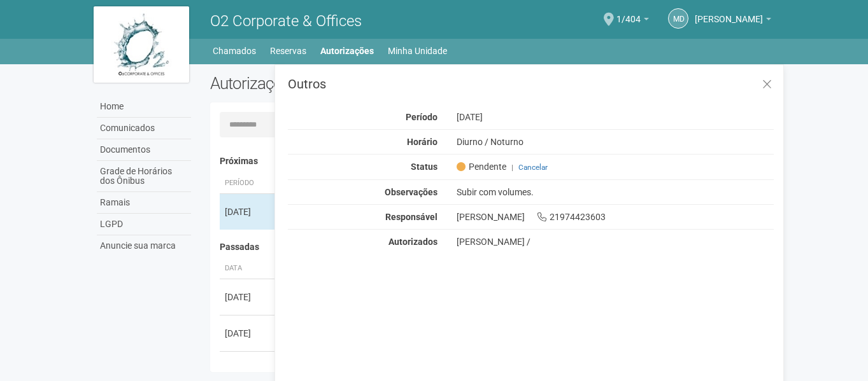 This screenshot has height=381, width=868. Describe the element at coordinates (411, 217) in the screenshot. I see `strong: Responsável` at that location.